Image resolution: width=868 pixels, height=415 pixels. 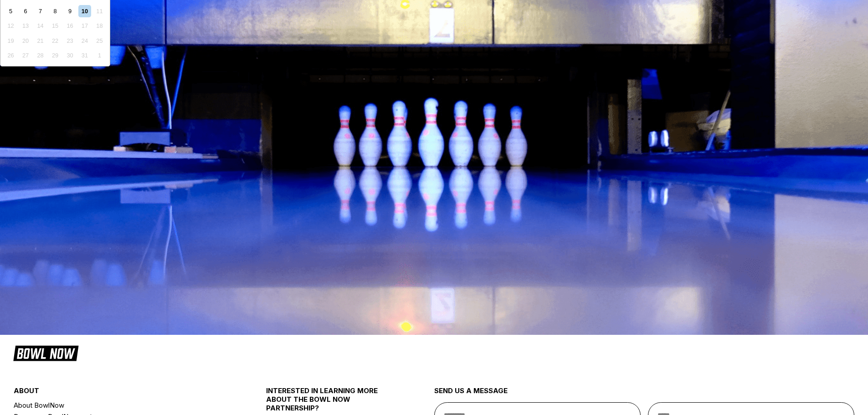 What do you see at coordinates (85, 25) in the screenshot?
I see `div: Not available Friday, October 17th, 2025` at bounding box center [85, 25].